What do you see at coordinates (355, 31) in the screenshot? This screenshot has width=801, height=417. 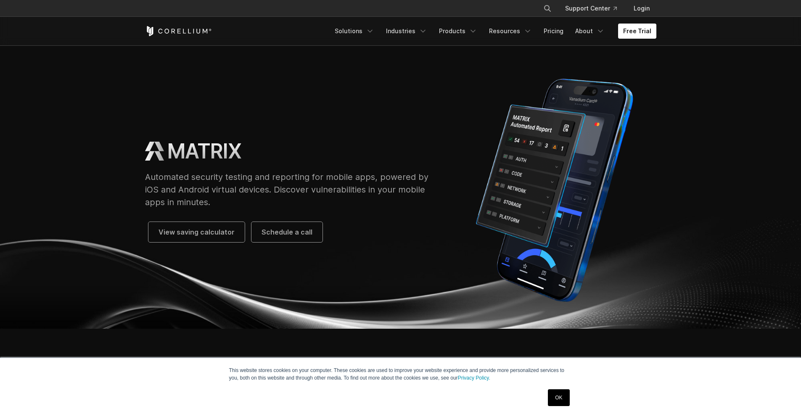 I see `a: Solutions` at bounding box center [355, 31].